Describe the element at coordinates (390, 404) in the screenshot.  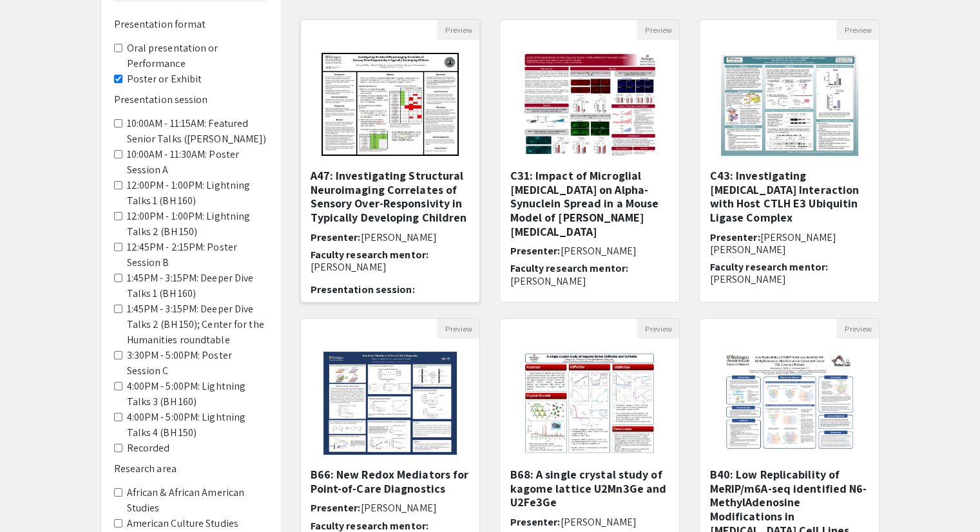
I see `img: <p>B66: New Redox Mediators for Point-of-Care Diagnostics</p>` at that location.